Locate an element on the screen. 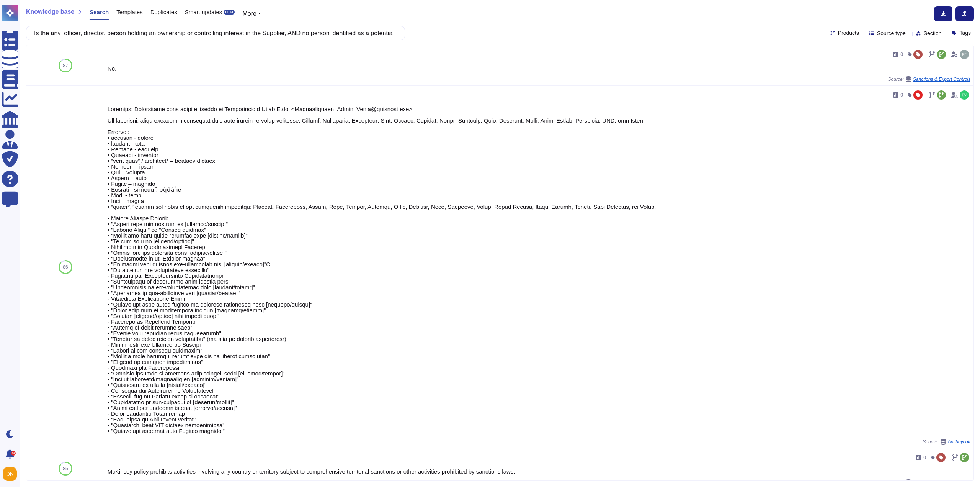 The height and width of the screenshot is (487, 980). button: More is located at coordinates (252, 14).